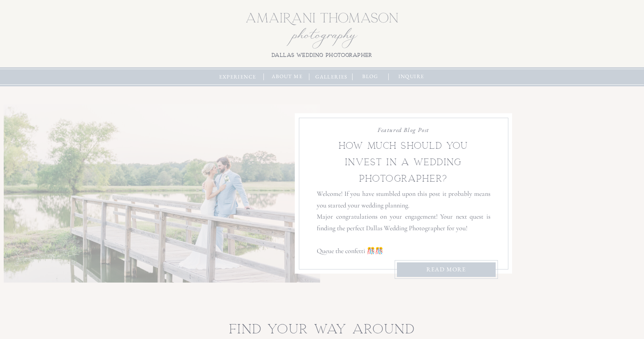  What do you see at coordinates (447, 269) in the screenshot?
I see `a: READ MORE` at bounding box center [447, 269].